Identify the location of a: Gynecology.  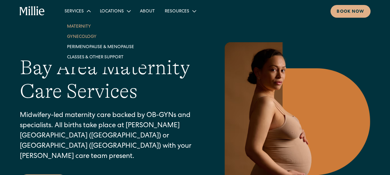
(101, 36).